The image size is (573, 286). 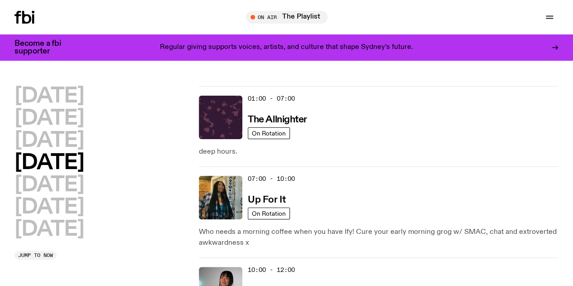 What do you see at coordinates (277, 120) in the screenshot?
I see `h3: The Allnighter` at bounding box center [277, 120].